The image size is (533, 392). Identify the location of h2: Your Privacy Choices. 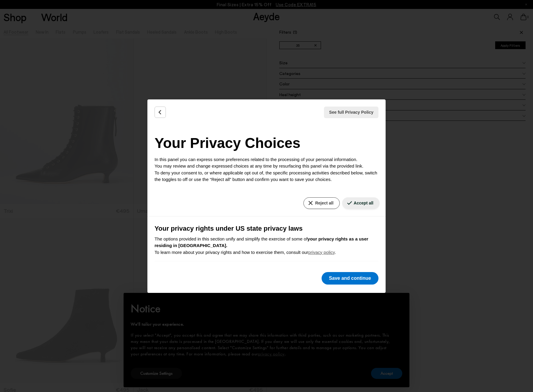
(266, 143).